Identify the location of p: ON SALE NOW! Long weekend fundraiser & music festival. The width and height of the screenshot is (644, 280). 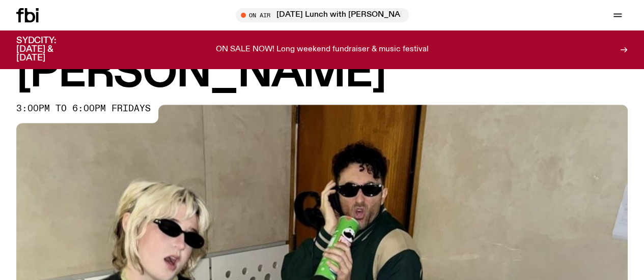
(322, 50).